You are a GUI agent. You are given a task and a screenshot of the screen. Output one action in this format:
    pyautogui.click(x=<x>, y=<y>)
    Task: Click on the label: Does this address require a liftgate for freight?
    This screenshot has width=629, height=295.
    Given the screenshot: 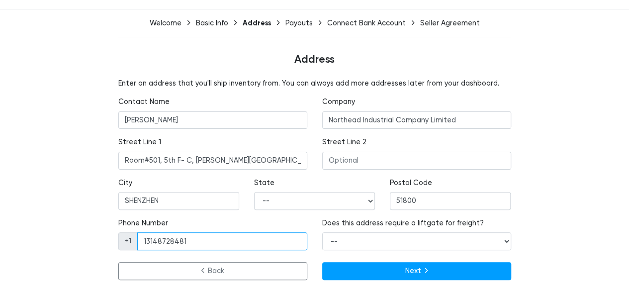 What is the action you would take?
    pyautogui.click(x=403, y=223)
    